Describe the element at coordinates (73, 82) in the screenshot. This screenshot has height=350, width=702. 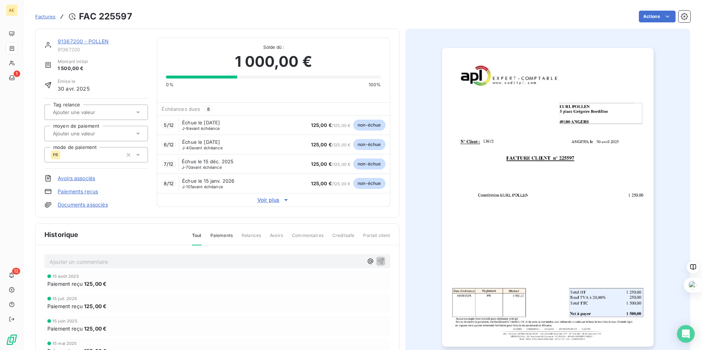
I see `span: Émise le` at that location.